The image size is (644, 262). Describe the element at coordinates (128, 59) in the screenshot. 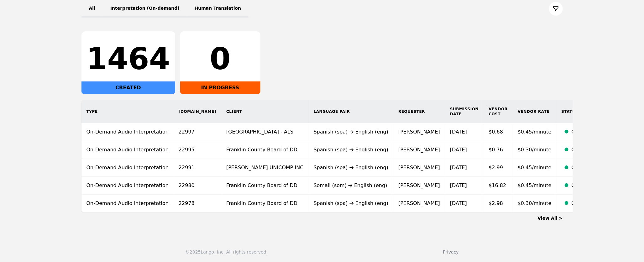

I see `div: 1464` at that location.